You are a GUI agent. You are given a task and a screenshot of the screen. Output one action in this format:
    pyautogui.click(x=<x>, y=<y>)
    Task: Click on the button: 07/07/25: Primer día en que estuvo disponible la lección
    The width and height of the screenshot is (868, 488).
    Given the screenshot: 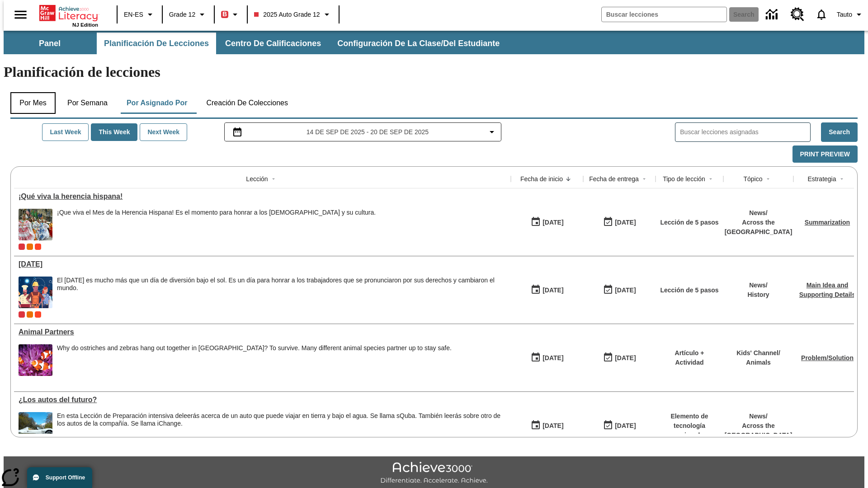 What is the action you would take?
    pyautogui.click(x=547, y=358)
    